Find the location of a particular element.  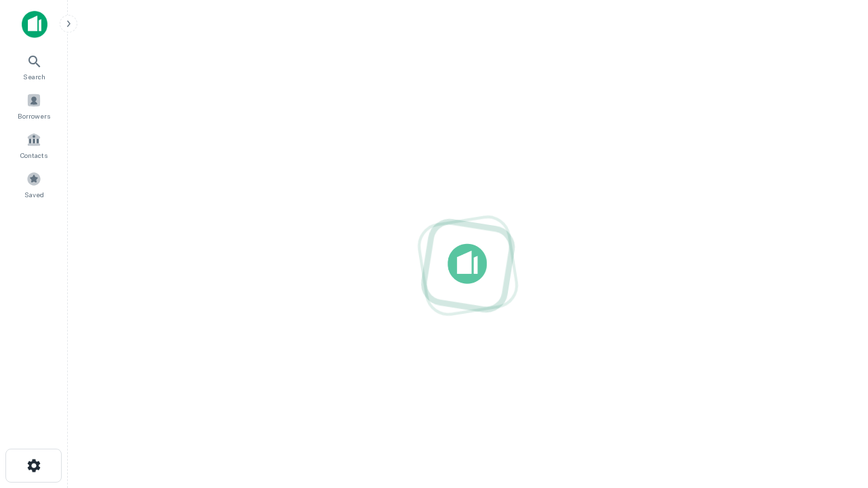

span: Saved is located at coordinates (34, 194).